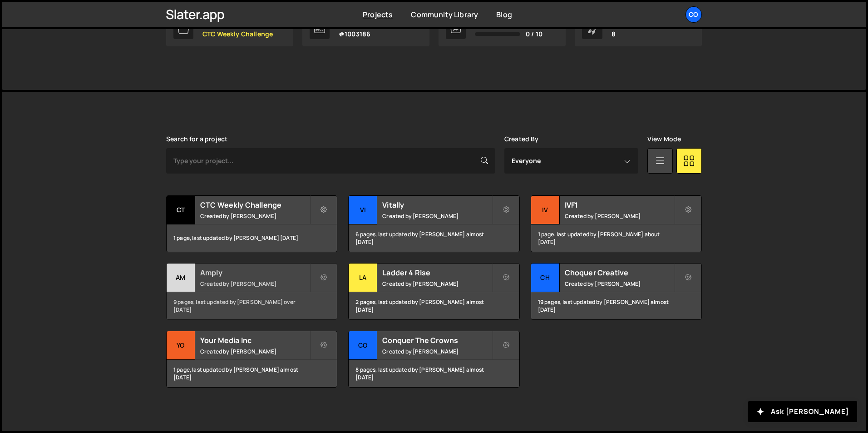 The width and height of the screenshot is (868, 433). I want to click on a: Community Library, so click(445, 15).